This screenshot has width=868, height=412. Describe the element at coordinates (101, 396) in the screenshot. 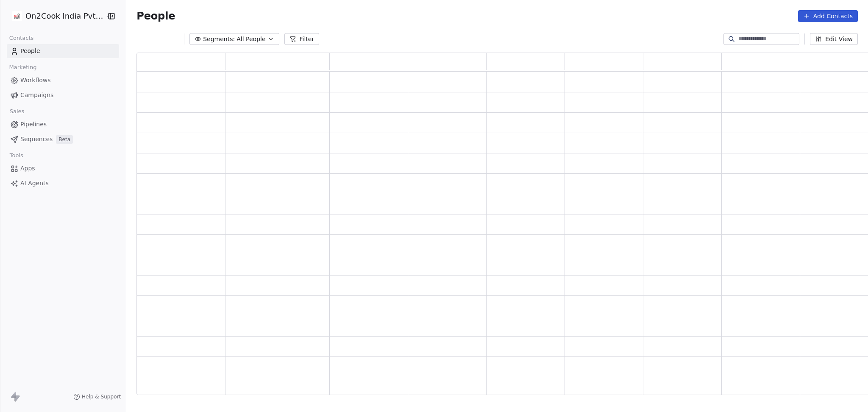

I see `span: Help & Support` at that location.